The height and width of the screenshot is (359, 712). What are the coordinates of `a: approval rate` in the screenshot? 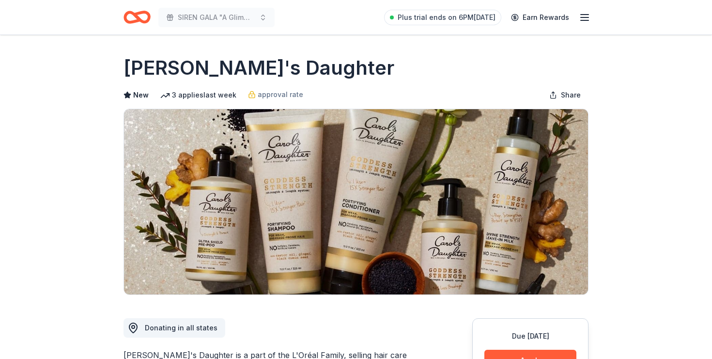 It's located at (276, 95).